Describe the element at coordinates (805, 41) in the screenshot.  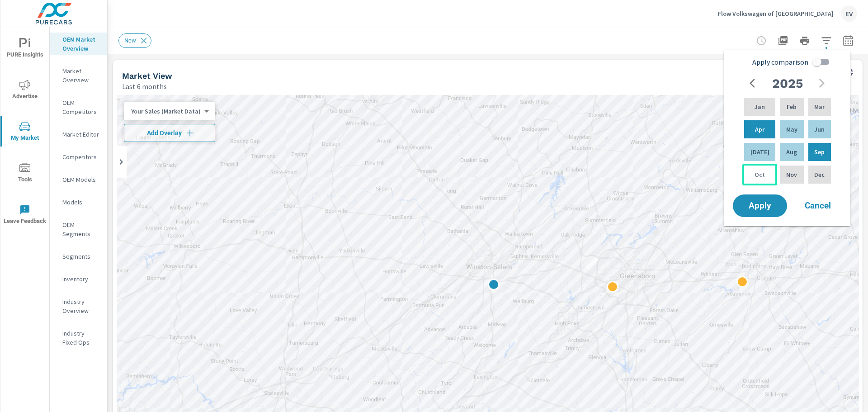
I see `button: Print Report` at that location.